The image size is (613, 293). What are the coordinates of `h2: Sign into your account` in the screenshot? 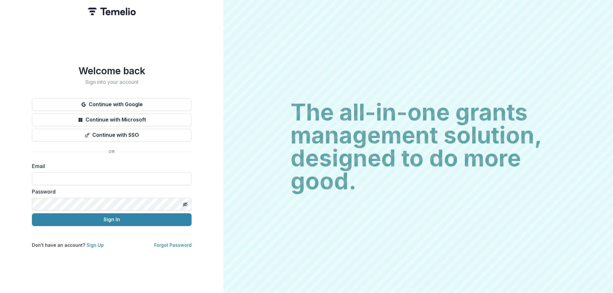 It's located at (112, 82).